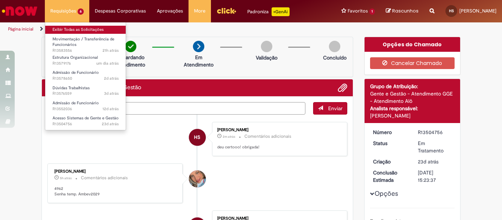 Image resolution: width=502 pixels, height=220 pixels. What do you see at coordinates (343, 88) in the screenshot?
I see `button: Adicionar anexos` at bounding box center [343, 88].